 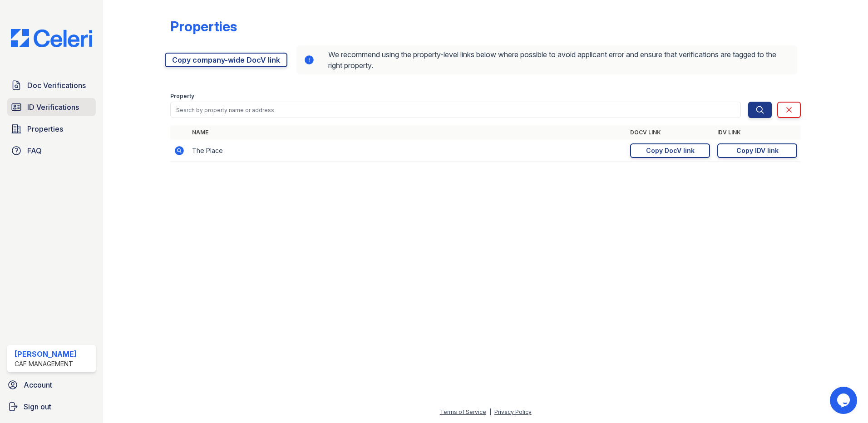 I want to click on a: Copy company-wide DocV link, so click(x=226, y=60).